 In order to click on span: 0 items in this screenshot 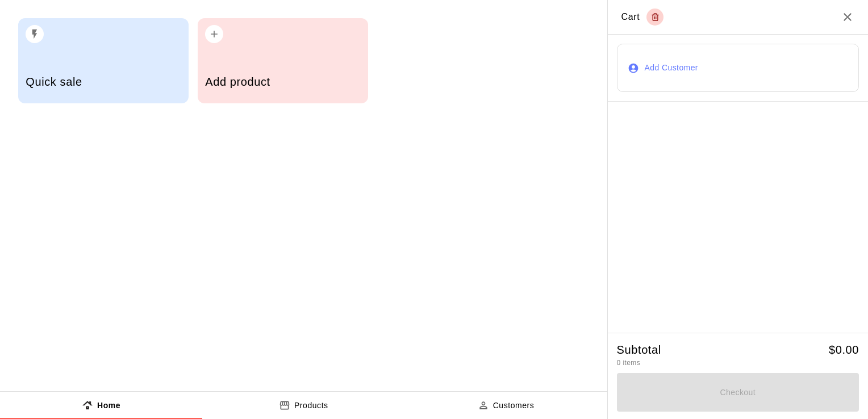, I will do `click(628, 363)`.